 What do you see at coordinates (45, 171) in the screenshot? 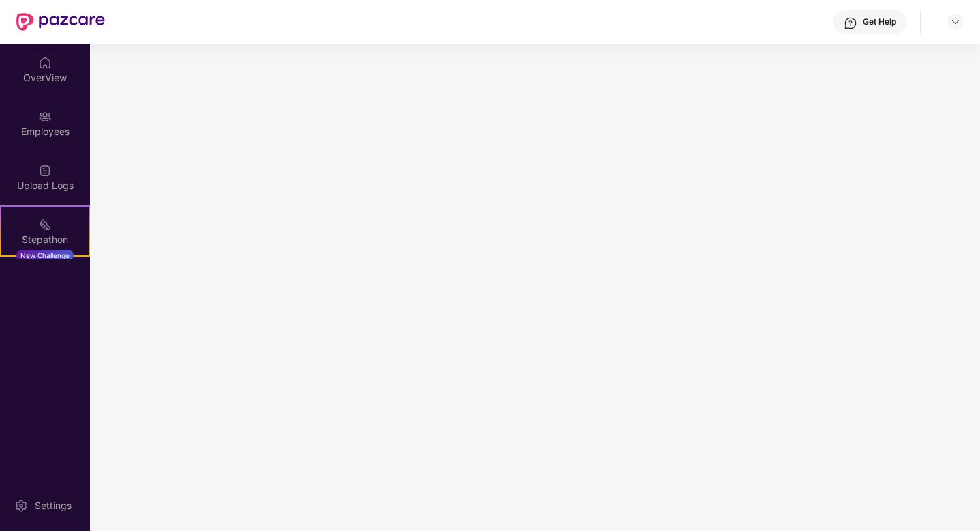
I see `img: svg+xml;base64,PHN2ZyBpZD0iVXBsb2FkX0xvZ3MiIGRhdGEtbmFtZT0iVXBsb2FkIExvZ3MiIHhtbG5zPSJodHRwOi8vd3...` at bounding box center [45, 171].